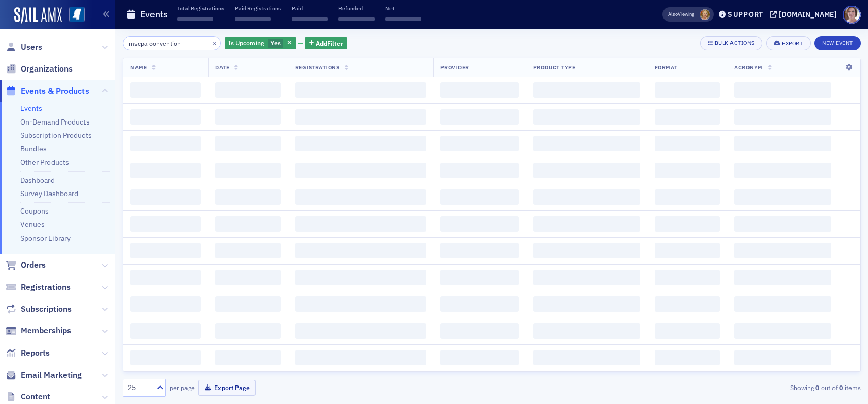  Describe the element at coordinates (182, 388) in the screenshot. I see `label: per page` at that location.